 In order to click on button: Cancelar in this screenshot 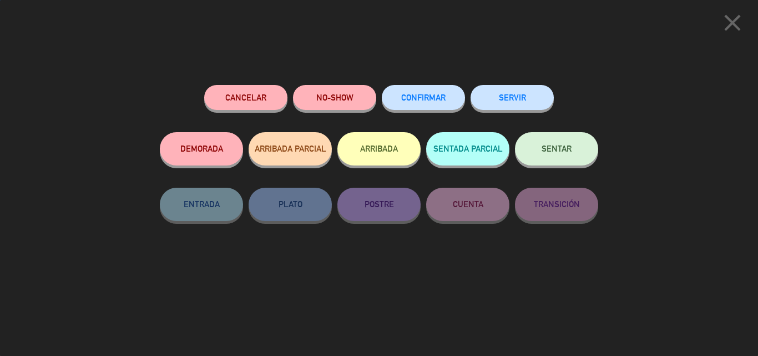, I will do `click(246, 97)`.